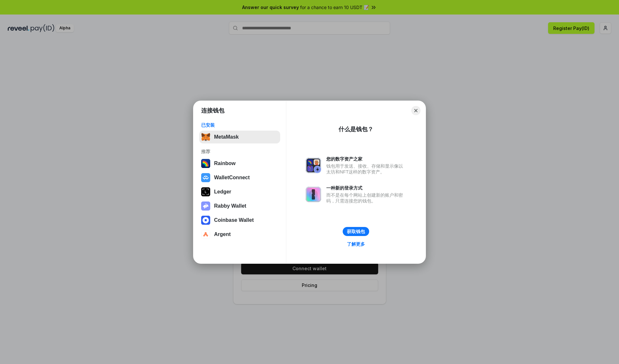 The image size is (619, 364). I want to click on div: WalletConnect, so click(232, 178).